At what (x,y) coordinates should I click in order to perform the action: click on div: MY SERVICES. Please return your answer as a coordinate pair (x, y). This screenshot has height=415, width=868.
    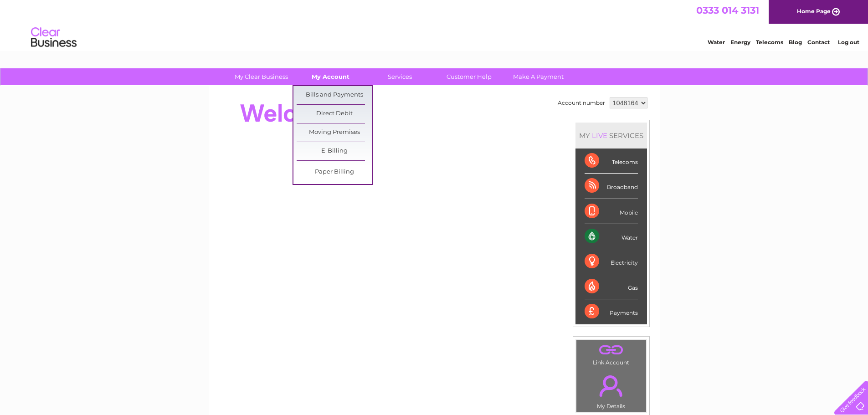
    Looking at the image, I should click on (611, 135).